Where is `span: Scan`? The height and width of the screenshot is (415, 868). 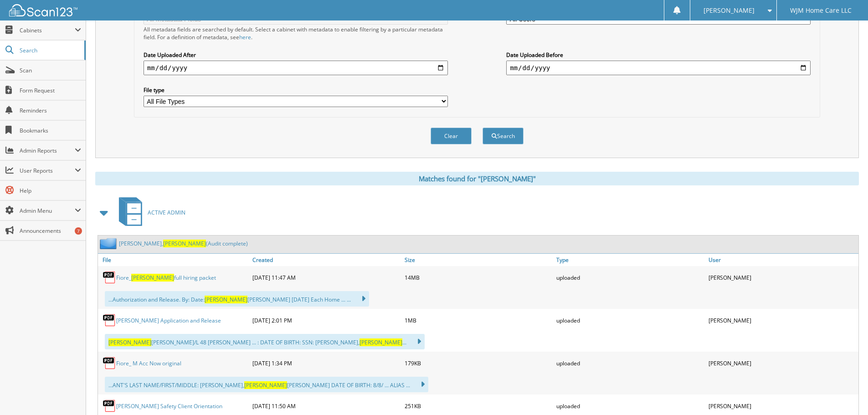 span: Scan is located at coordinates (50, 70).